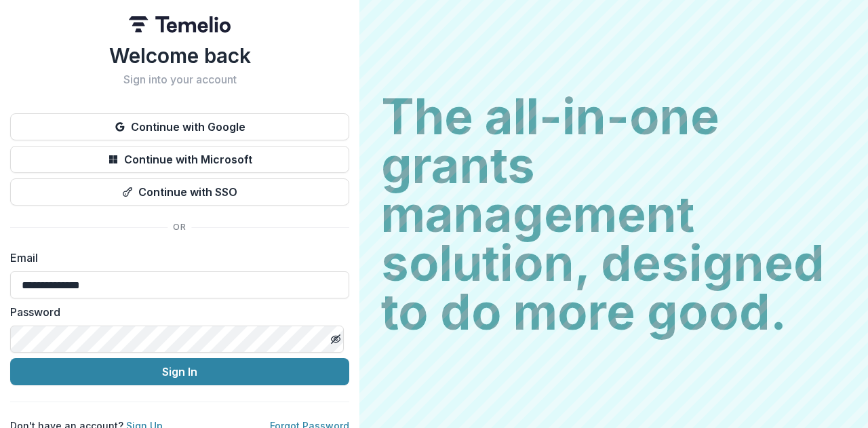  What do you see at coordinates (180, 372) in the screenshot?
I see `button: Sign In` at bounding box center [180, 372].